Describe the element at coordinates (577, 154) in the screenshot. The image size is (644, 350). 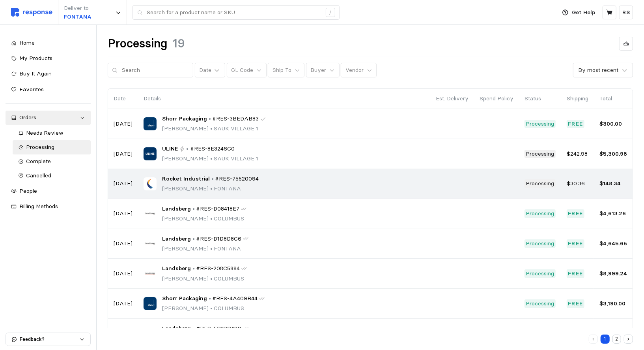
I see `p: $242.98` at that location.